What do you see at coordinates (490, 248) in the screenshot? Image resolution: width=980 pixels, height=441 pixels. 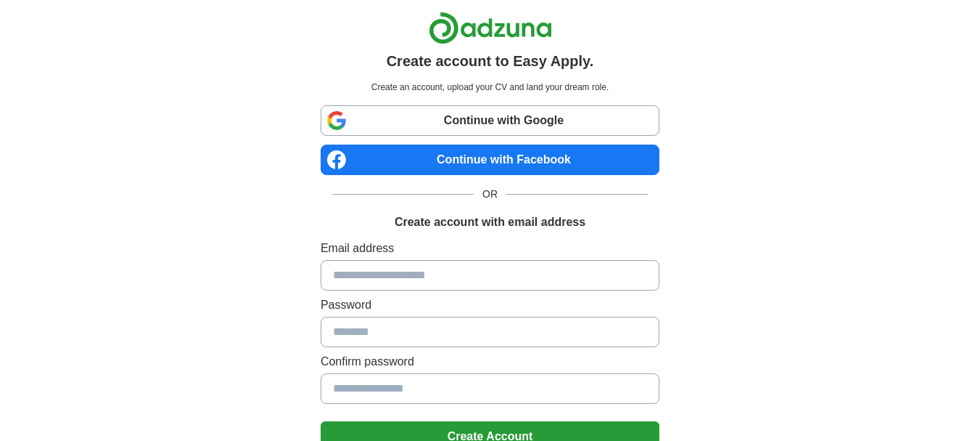 I see `label: Email address` at bounding box center [490, 248].